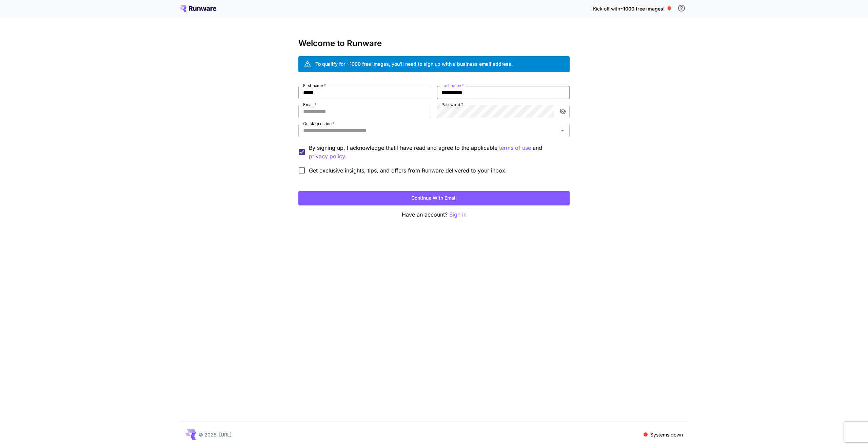 Image resolution: width=868 pixels, height=447 pixels. I want to click on button: toggle password visibility, so click(563, 111).